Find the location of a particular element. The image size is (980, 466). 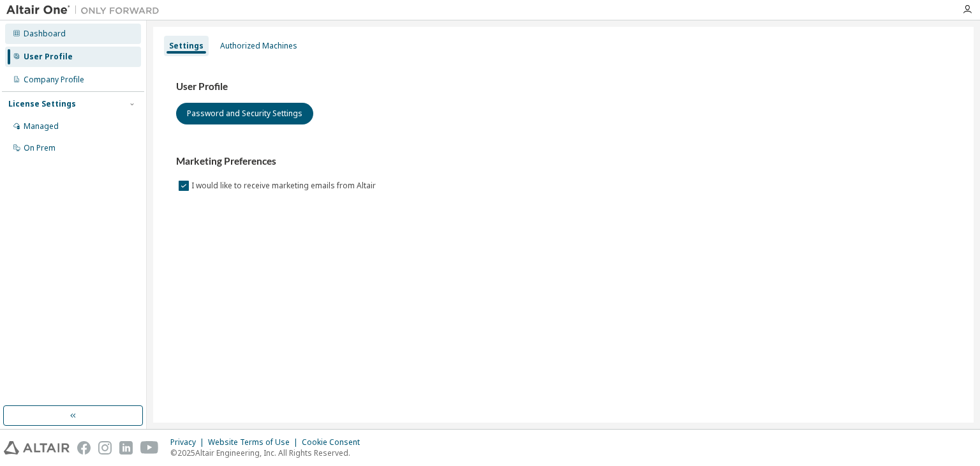

div: Settings is located at coordinates (186, 46).